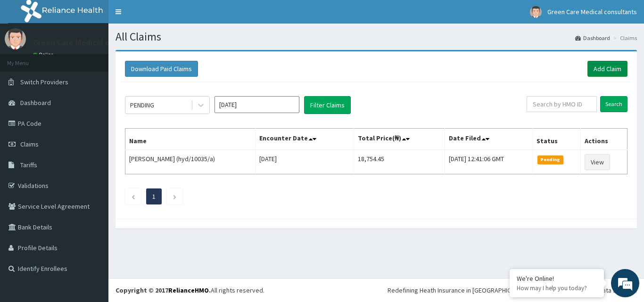 The image size is (644, 302). Describe the element at coordinates (550, 160) in the screenshot. I see `span: Pending` at that location.